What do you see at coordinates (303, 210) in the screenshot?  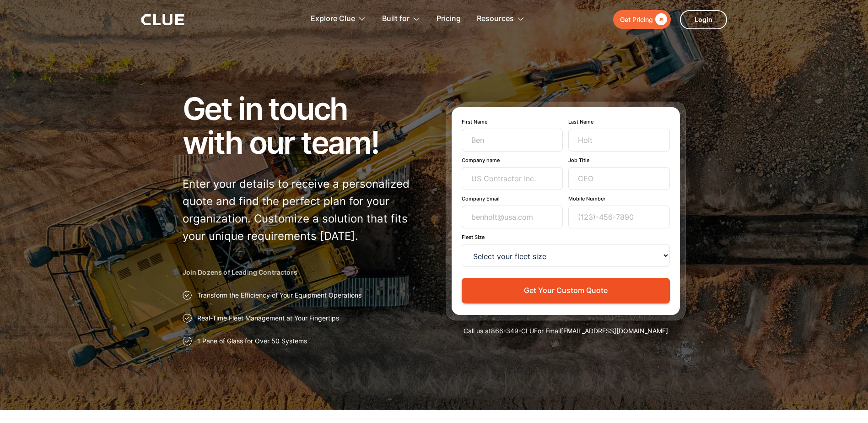 I see `p: Enter your details to receive a personalized quote and find the perfect plan for your organizatio...` at bounding box center [303, 210].